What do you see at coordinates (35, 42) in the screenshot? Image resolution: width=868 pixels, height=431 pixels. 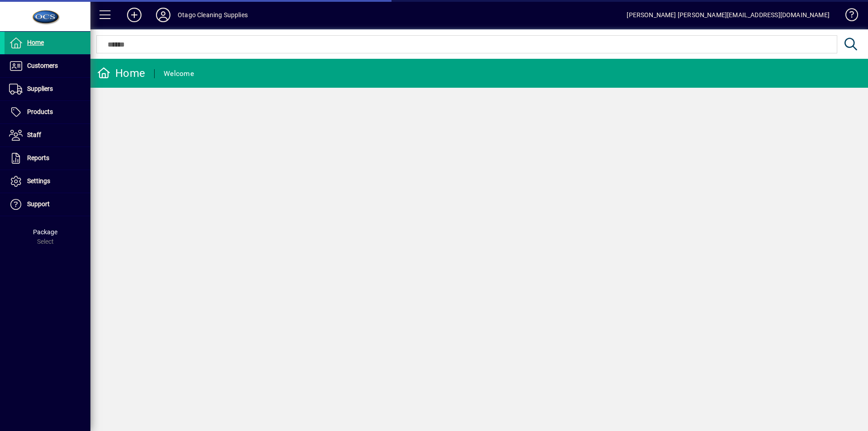 I see `span: Home` at bounding box center [35, 42].